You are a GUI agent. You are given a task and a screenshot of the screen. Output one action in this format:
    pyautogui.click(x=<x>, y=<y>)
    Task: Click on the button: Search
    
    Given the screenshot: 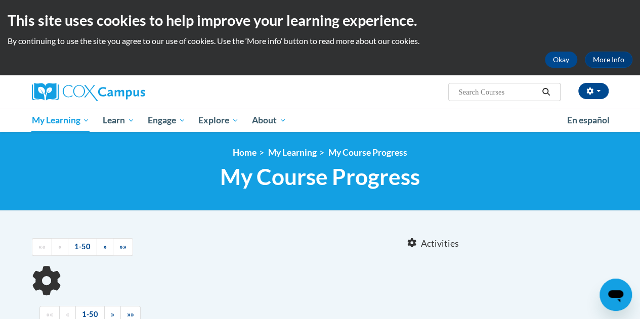 What is the action you would take?
    pyautogui.click(x=546, y=92)
    